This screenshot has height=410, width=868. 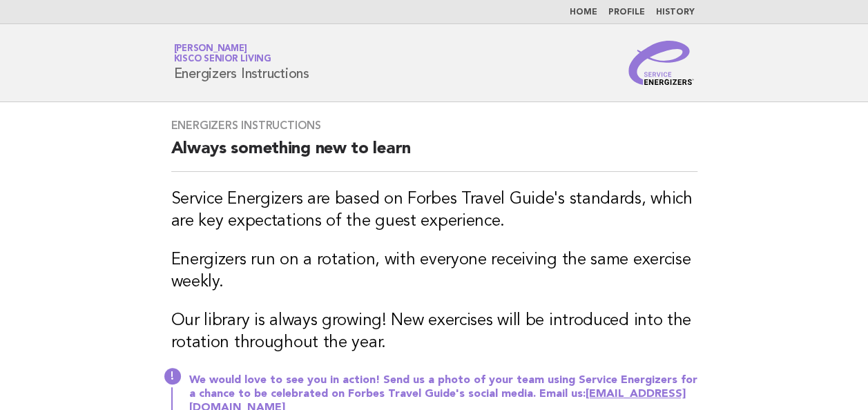 What do you see at coordinates (242, 63) in the screenshot?
I see `h1: Energizers Instructions` at bounding box center [242, 63].